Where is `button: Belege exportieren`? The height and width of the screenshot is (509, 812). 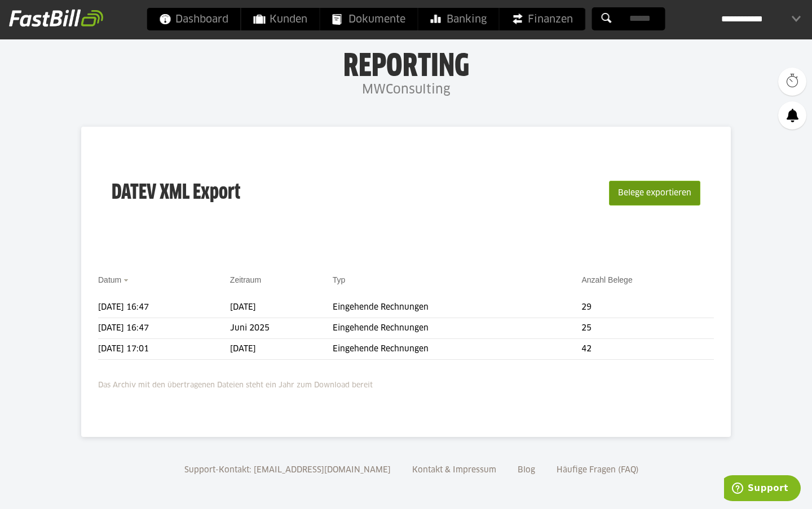
button: Belege exportieren is located at coordinates (655, 193).